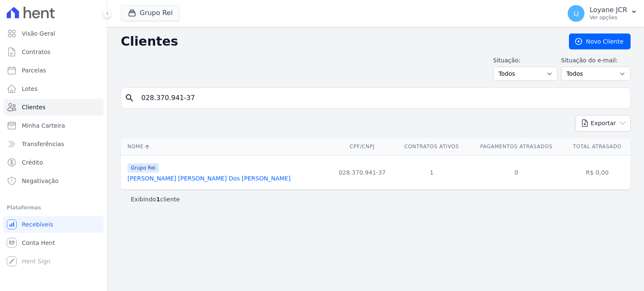  Describe the element at coordinates (143, 168) in the screenshot. I see `span: Grupo Rei` at that location.